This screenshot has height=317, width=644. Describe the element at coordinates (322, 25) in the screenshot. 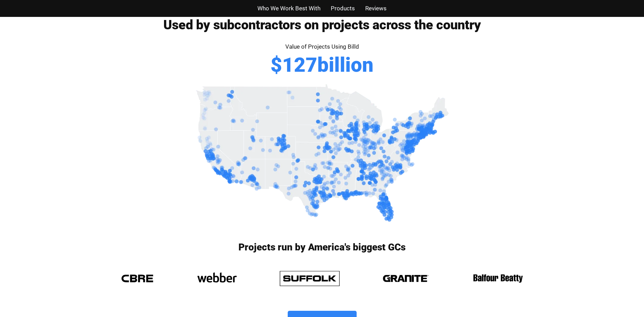

I see `h2: Used by subcontractors on projects across the country` at that location.